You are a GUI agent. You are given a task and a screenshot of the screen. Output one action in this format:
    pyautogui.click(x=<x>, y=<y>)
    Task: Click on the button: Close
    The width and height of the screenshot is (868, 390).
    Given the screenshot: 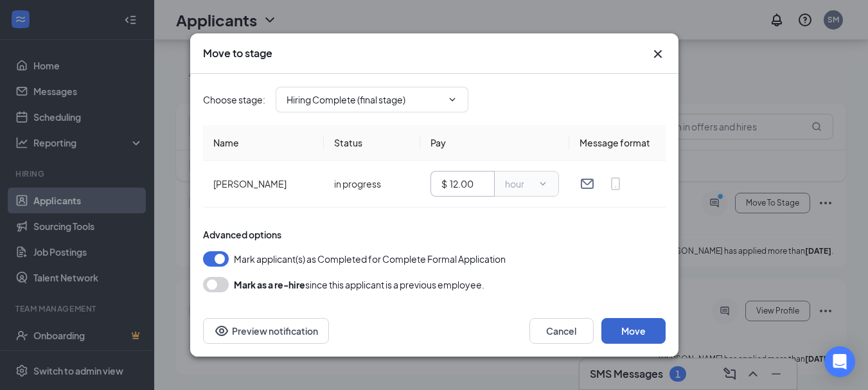 What is the action you would take?
    pyautogui.click(x=658, y=54)
    